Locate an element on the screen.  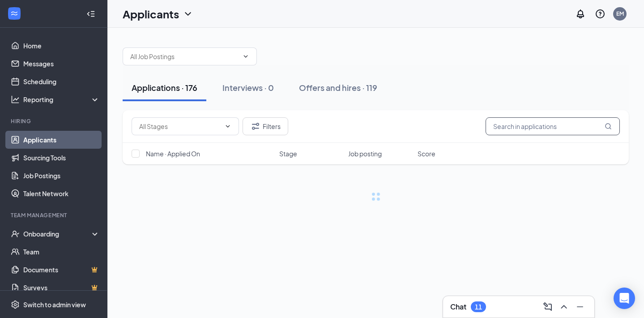
div: Interviews · 0 is located at coordinates (248, 87).